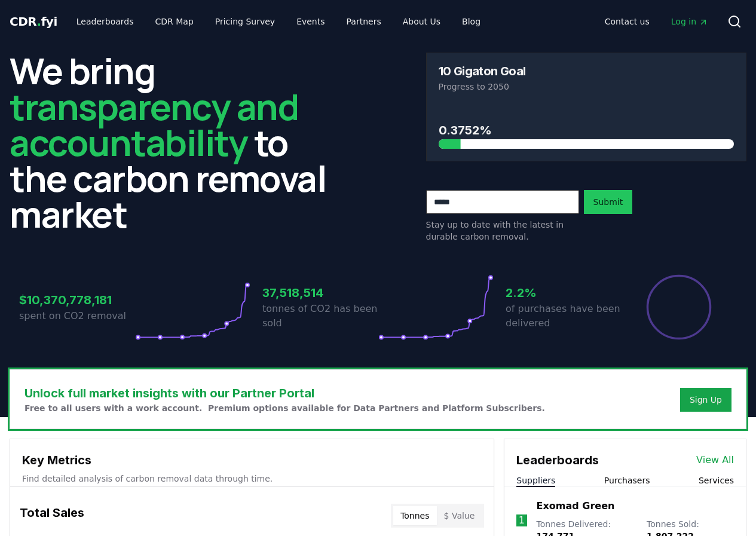 Image resolution: width=756 pixels, height=536 pixels. I want to click on a: Partners, so click(364, 22).